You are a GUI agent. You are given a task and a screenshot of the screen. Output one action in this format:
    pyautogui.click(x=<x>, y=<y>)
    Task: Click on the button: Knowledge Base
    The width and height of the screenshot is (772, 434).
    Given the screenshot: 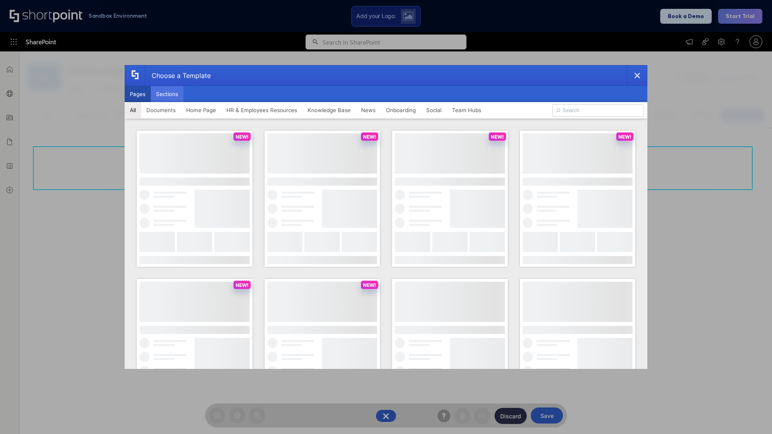 What is the action you would take?
    pyautogui.click(x=329, y=110)
    